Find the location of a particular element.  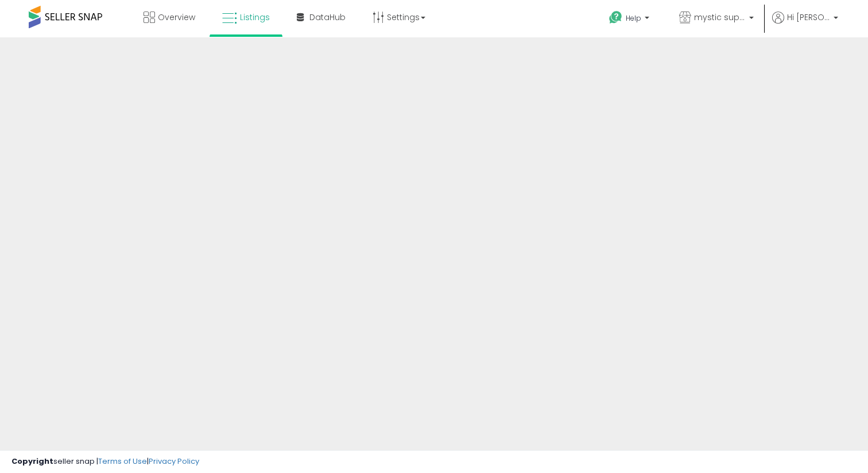

div: seller snap | | is located at coordinates (105, 462).